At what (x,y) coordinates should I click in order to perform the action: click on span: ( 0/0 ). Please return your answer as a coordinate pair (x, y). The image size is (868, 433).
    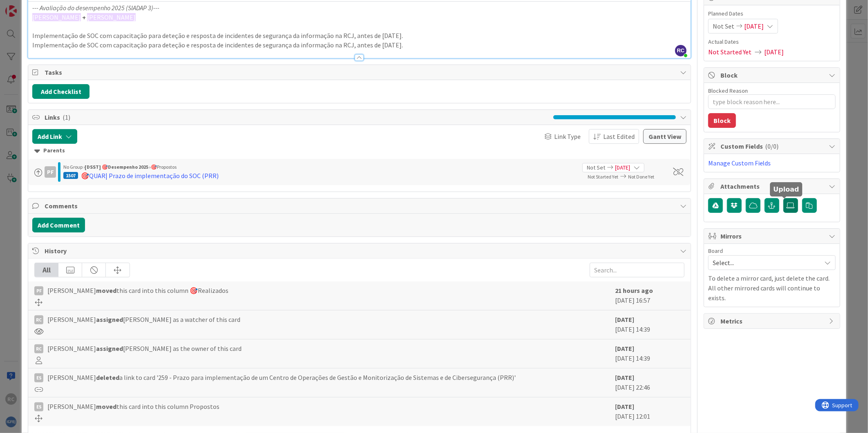
    Looking at the image, I should click on (772, 146).